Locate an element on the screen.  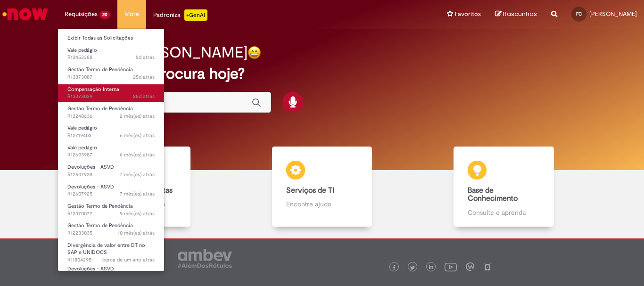
span: R11804295 is located at coordinates (111, 260).